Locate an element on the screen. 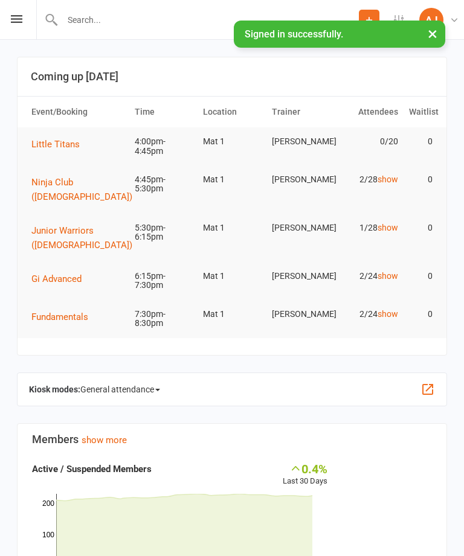  th: Waitlist is located at coordinates (420, 112).